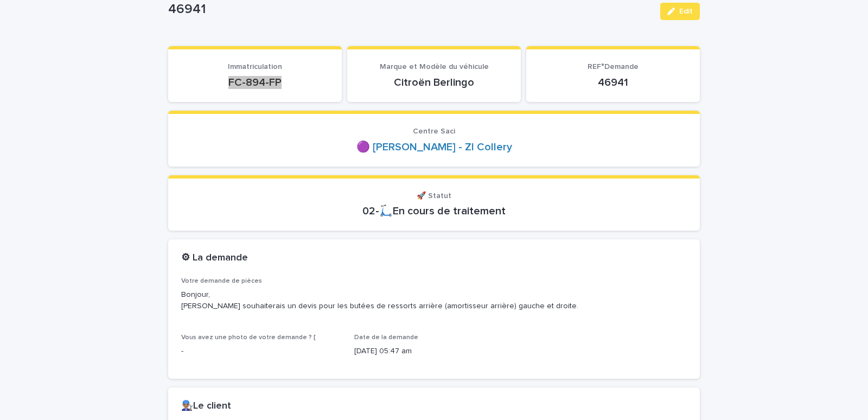 The height and width of the screenshot is (420, 868). I want to click on h2: 👨🏽‍🔧Le client, so click(206, 407).